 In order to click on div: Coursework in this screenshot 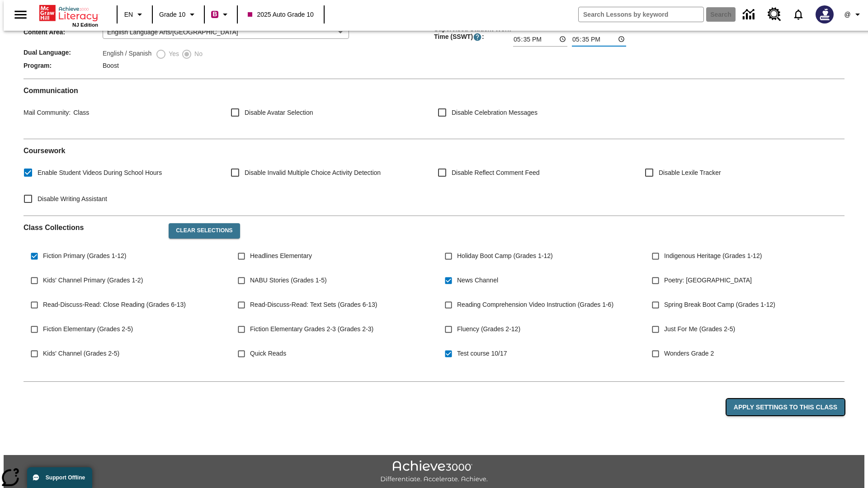, I will do `click(434, 177)`.